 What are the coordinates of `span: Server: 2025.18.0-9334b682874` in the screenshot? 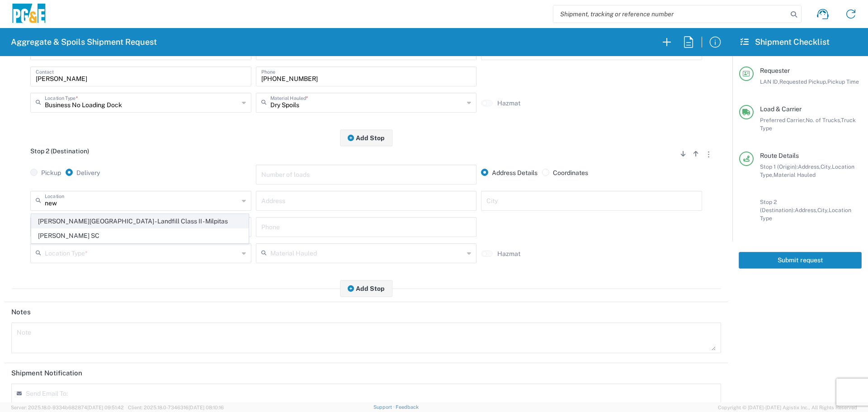 It's located at (67, 407).